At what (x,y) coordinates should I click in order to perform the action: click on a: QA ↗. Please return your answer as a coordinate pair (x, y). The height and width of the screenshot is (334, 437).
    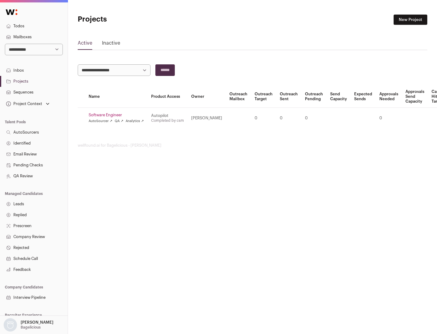
    Looking at the image, I should click on (119, 121).